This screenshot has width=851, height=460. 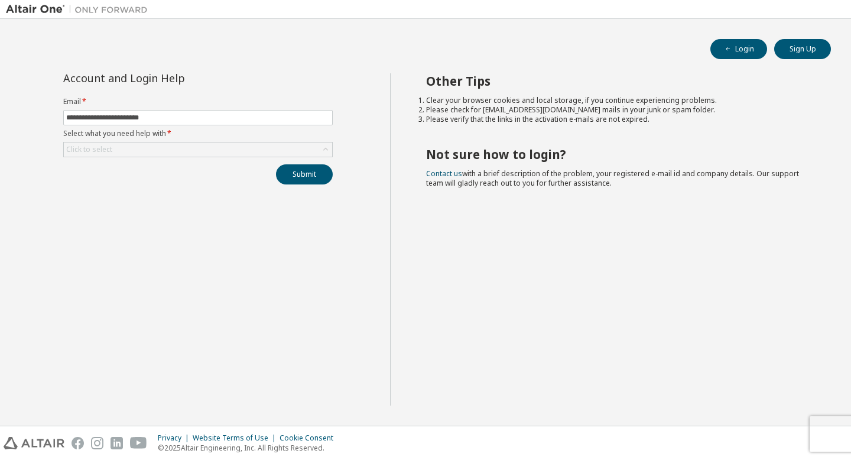 What do you see at coordinates (175, 438) in the screenshot?
I see `div: Privacy` at bounding box center [175, 438].